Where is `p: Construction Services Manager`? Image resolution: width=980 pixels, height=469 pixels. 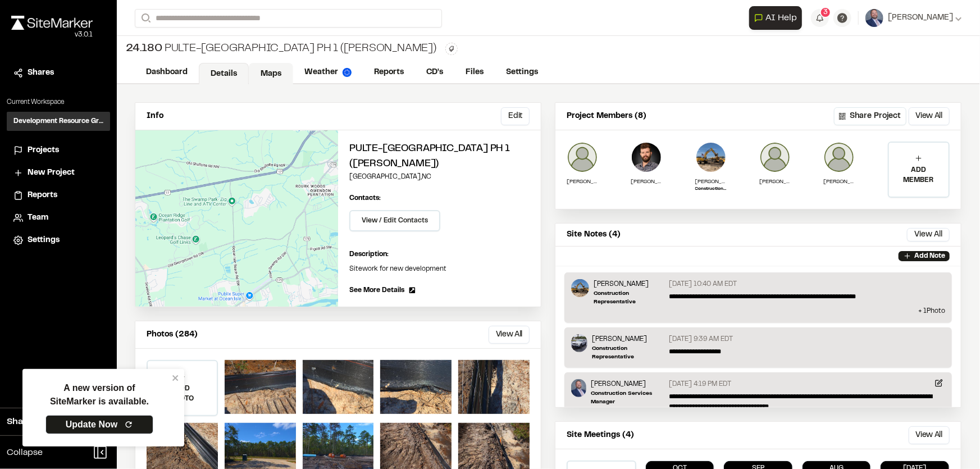
p: Construction Services Manager is located at coordinates (627, 397).